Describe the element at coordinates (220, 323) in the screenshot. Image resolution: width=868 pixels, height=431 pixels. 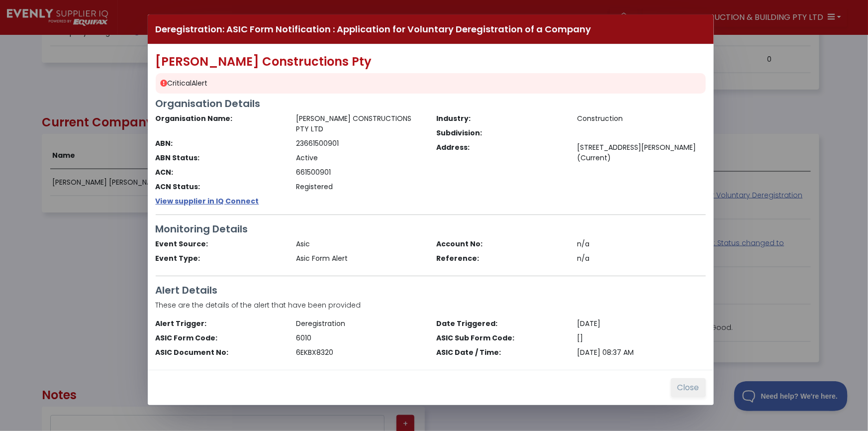
I see `div: Alert Trigger:` at that location.